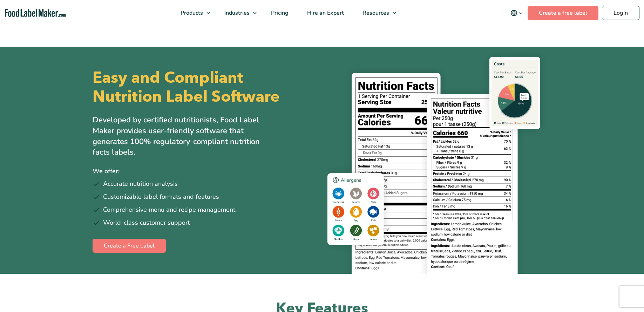 The image size is (644, 312). Describe the element at coordinates (147, 223) in the screenshot. I see `span: World-class customer support` at that location.